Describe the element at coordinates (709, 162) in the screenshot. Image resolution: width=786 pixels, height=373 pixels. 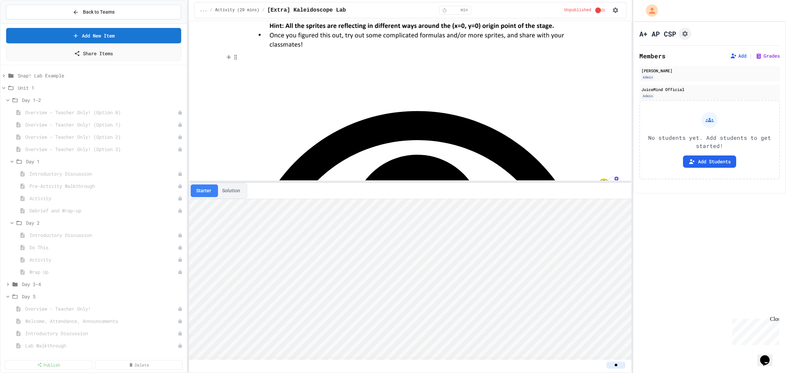
I see `button: Add Students` at that location.